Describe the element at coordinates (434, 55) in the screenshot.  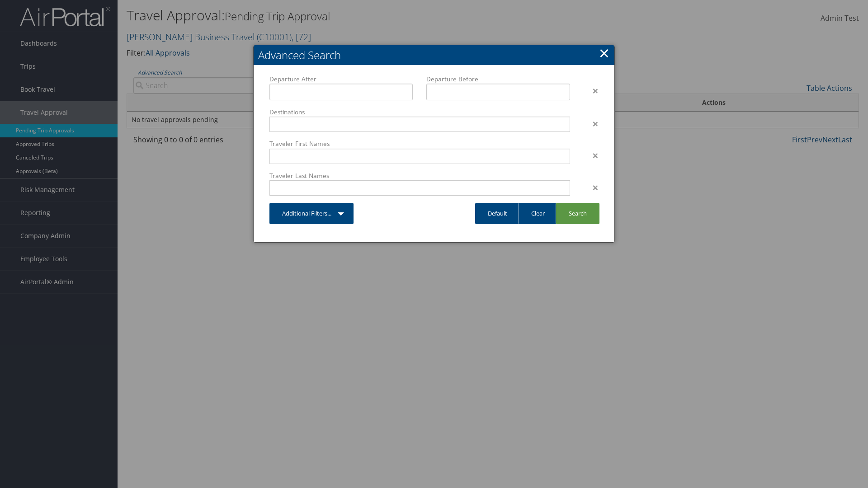
I see `h2: Advanced Search` at that location.